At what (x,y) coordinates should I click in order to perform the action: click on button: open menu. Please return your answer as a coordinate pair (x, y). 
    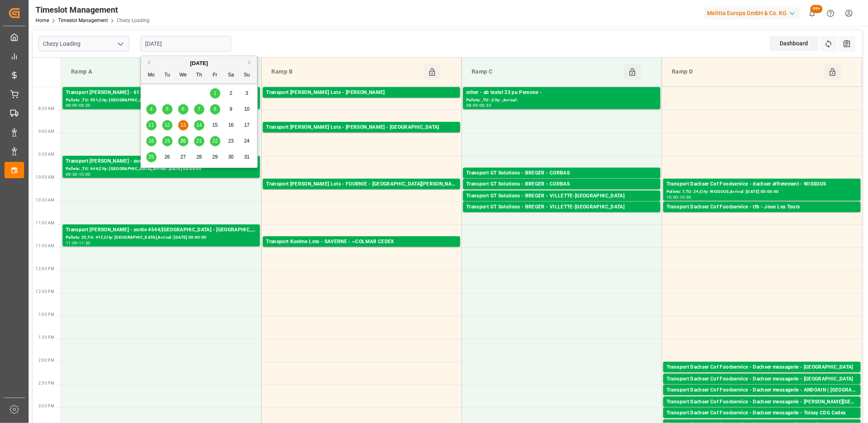
    Looking at the image, I should click on (120, 44).